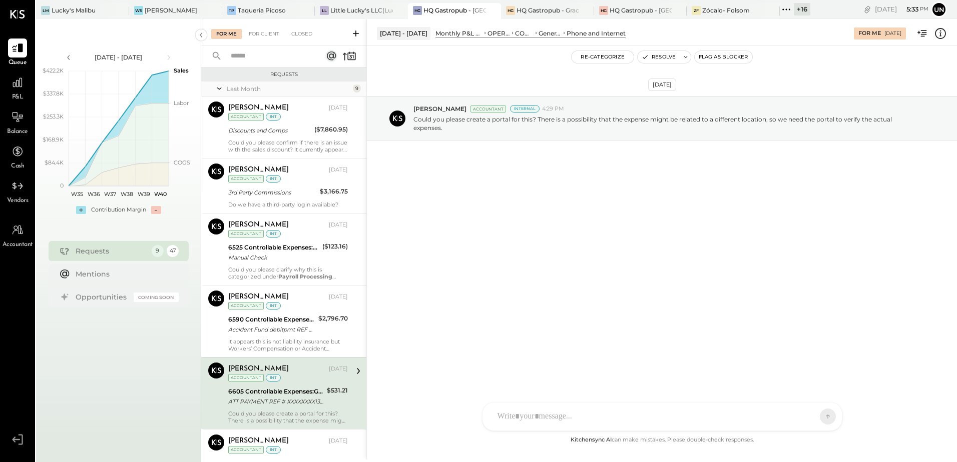 The image size is (957, 462). I want to click on div: $3,166.75, so click(334, 192).